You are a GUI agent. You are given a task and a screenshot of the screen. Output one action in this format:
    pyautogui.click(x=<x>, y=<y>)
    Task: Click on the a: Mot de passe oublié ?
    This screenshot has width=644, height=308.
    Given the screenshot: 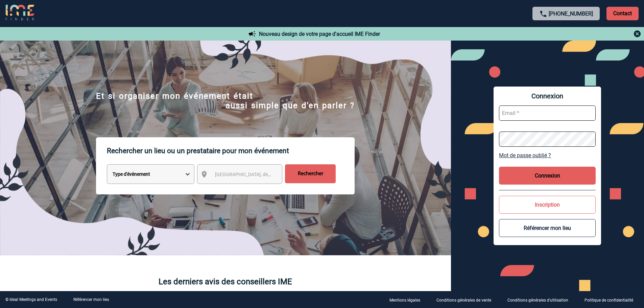 What is the action you would take?
    pyautogui.click(x=547, y=155)
    